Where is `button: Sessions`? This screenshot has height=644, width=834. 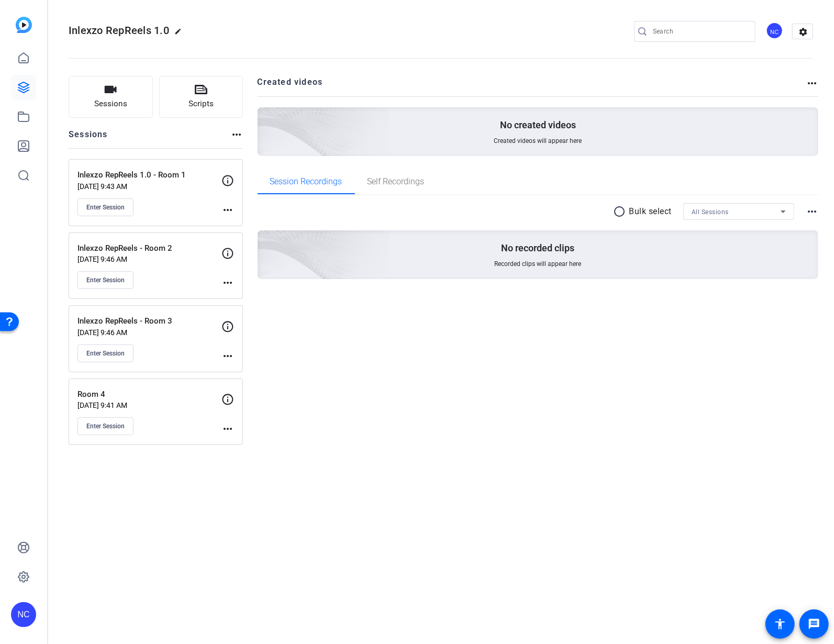 button: Sessions is located at coordinates (110, 97).